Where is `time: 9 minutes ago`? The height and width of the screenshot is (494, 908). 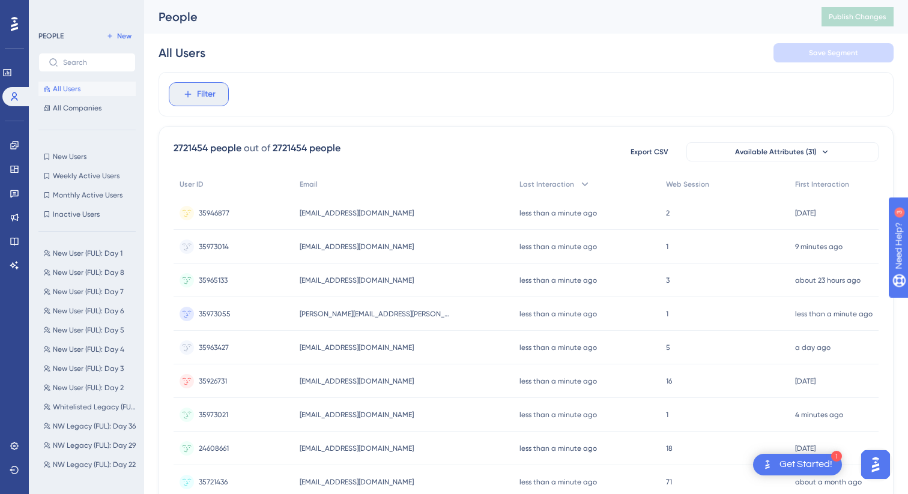 time: 9 minutes ago is located at coordinates (819, 247).